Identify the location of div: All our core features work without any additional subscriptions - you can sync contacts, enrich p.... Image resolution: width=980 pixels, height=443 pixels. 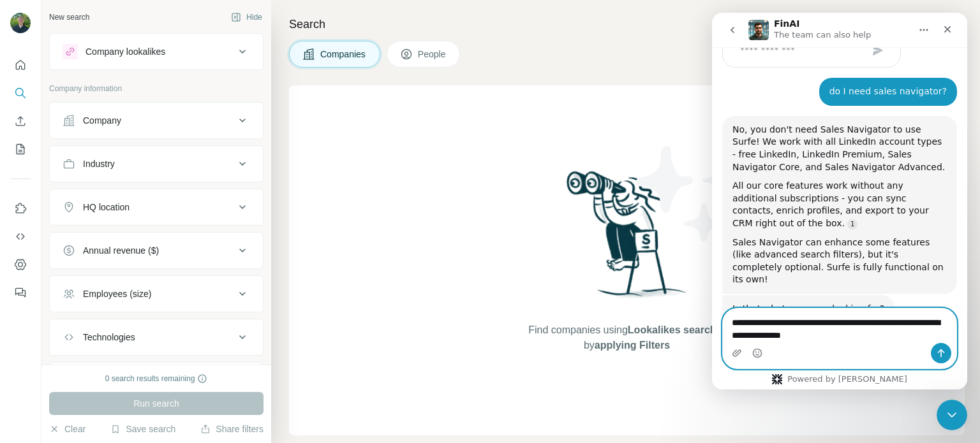
(127, 192).